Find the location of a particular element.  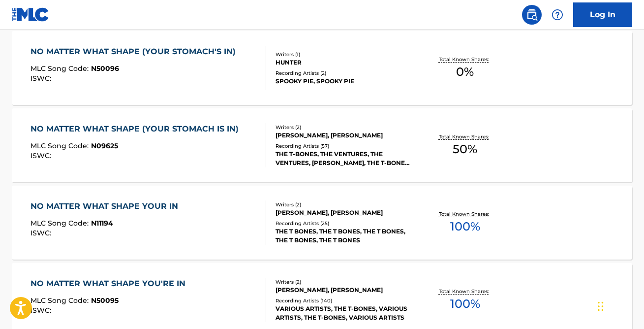

span: N50095 is located at coordinates (105, 300).